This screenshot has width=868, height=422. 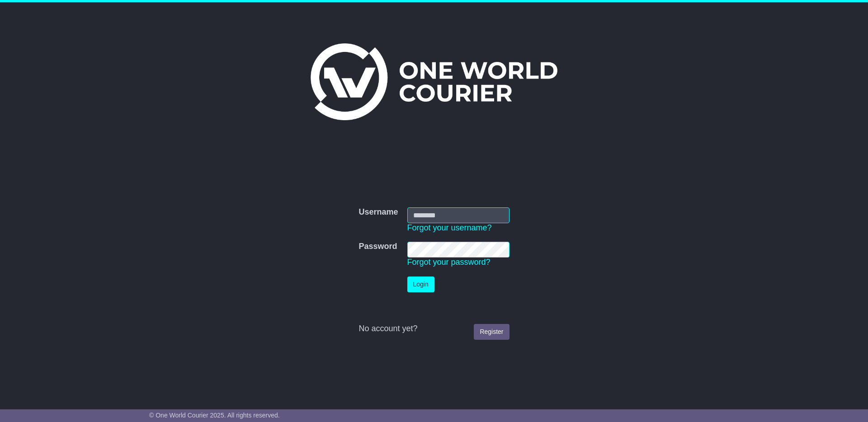 I want to click on img: One World, so click(x=434, y=82).